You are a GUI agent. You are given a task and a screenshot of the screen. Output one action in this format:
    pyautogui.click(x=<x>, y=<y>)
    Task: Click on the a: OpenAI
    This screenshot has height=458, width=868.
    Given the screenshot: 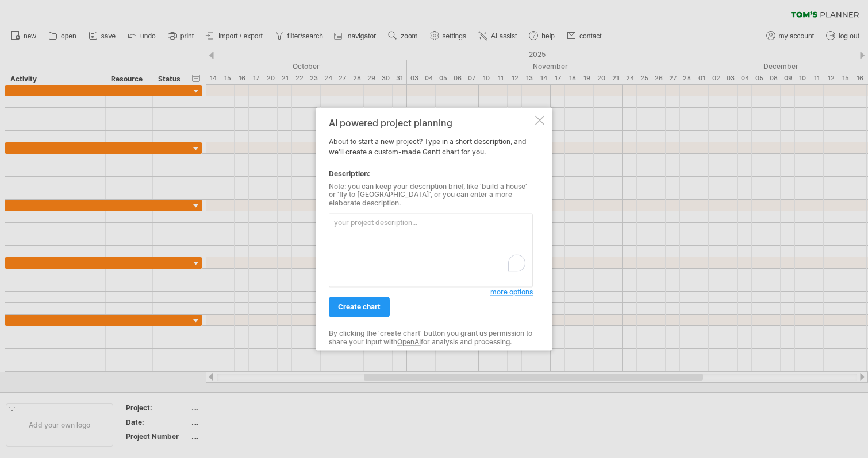 What is the action you would take?
    pyautogui.click(x=409, y=342)
    